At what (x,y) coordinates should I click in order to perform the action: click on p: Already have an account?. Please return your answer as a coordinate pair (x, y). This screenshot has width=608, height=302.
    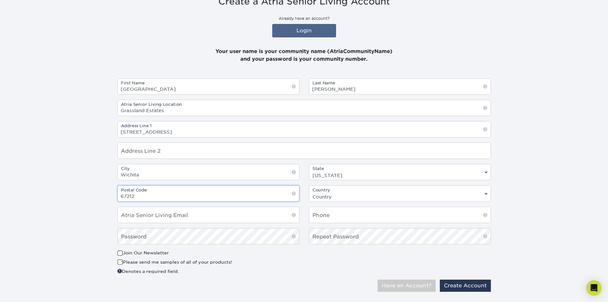
    Looking at the image, I should click on (304, 19).